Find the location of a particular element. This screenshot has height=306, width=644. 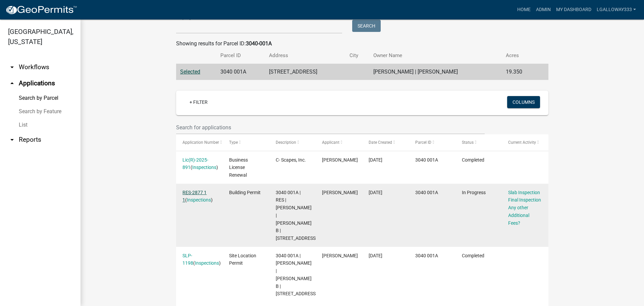

strong: 3040-001A is located at coordinates (259, 43).